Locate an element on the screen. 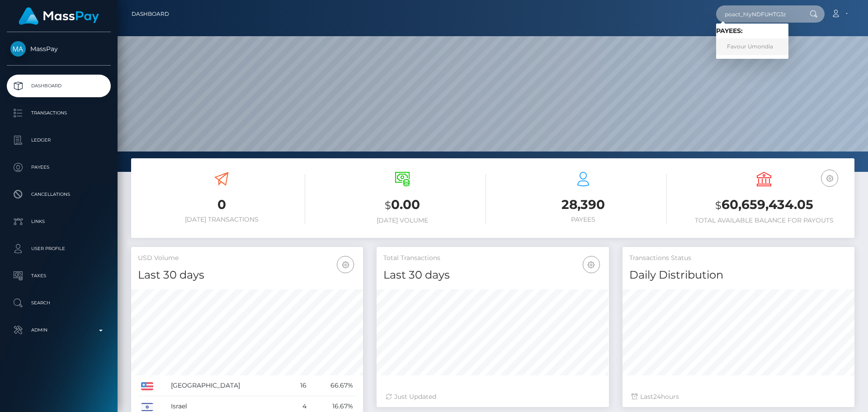 The image size is (868, 412). p: Dashboard is located at coordinates (59, 86).